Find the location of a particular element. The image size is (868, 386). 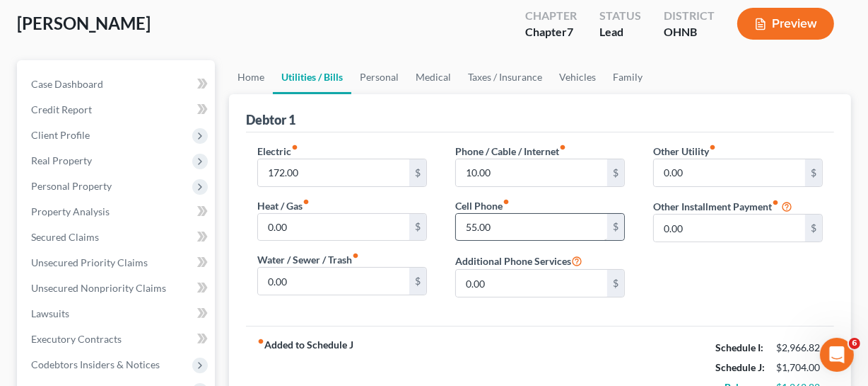

span: Personal Property is located at coordinates (72, 186).